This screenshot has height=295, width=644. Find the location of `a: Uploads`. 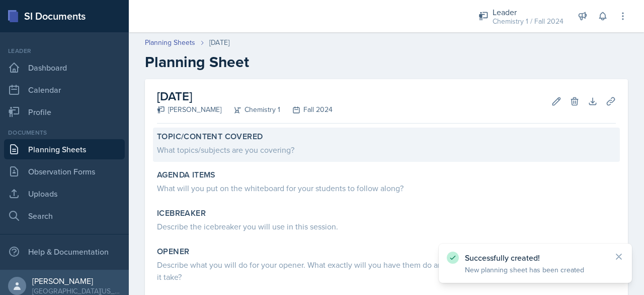

a: Uploads is located at coordinates (65, 194).